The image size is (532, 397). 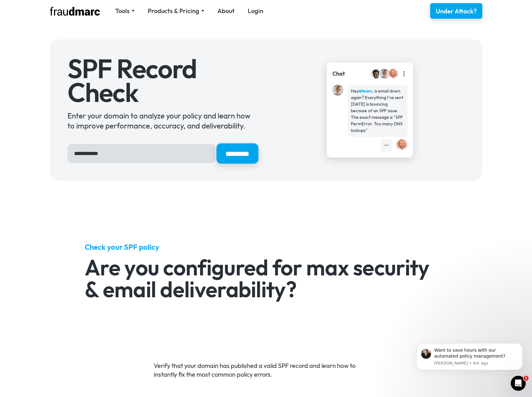 What do you see at coordinates (226, 11) in the screenshot?
I see `a: About` at bounding box center [226, 11].